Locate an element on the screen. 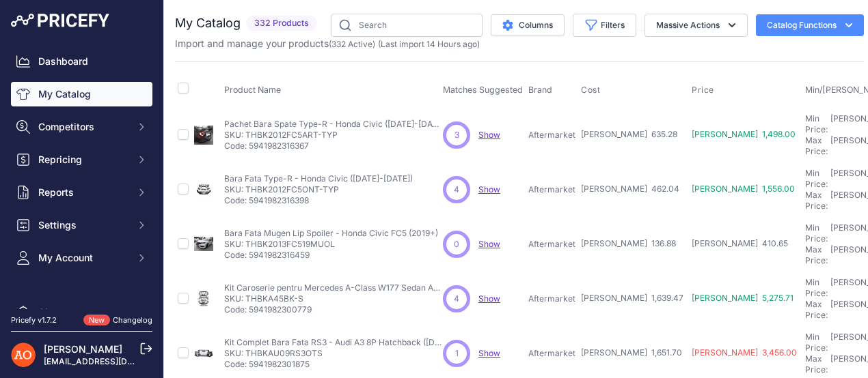  p: SKU: THBKAU09RS3OTS is located at coordinates (334, 354).